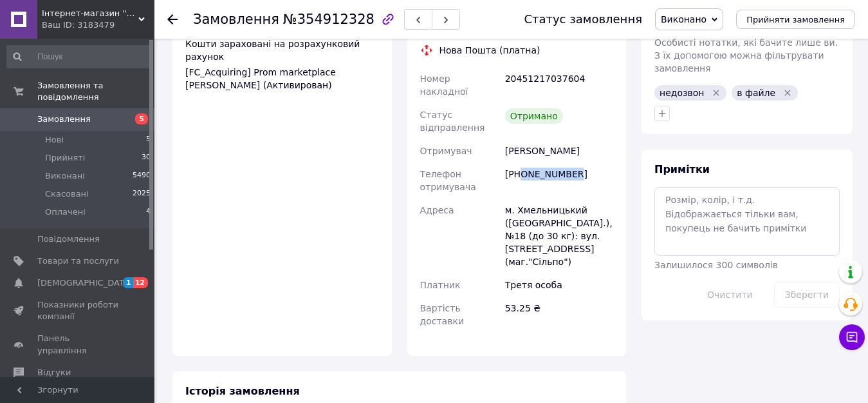 The height and width of the screenshot is (403, 868). What do you see at coordinates (78, 344) in the screenshot?
I see `span: Панель управління` at bounding box center [78, 344].